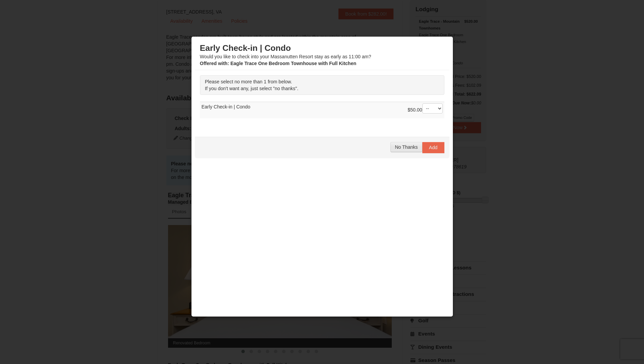 The height and width of the screenshot is (364, 644). Describe the element at coordinates (249, 82) in the screenshot. I see `span: Please select no more than 1 from below.` at that location.